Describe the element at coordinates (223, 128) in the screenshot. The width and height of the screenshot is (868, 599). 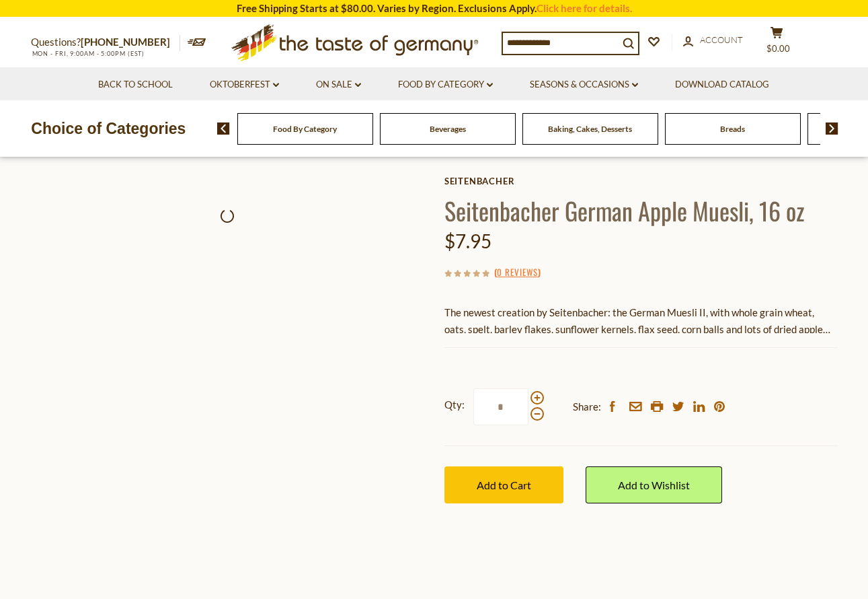
I see `img: previous arrow` at that location.